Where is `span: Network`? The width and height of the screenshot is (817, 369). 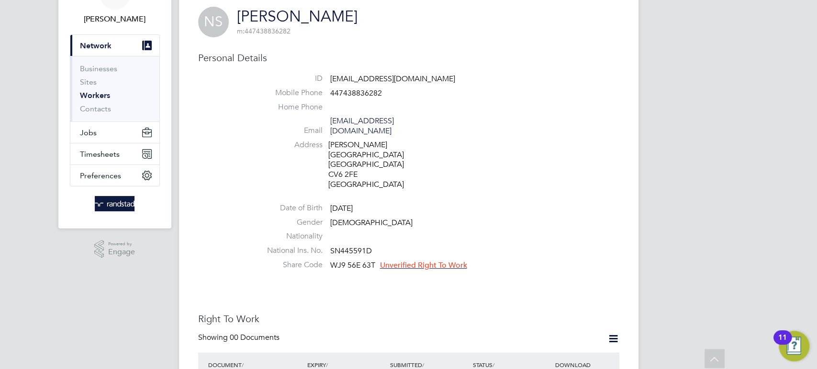 span: Network is located at coordinates (96, 45).